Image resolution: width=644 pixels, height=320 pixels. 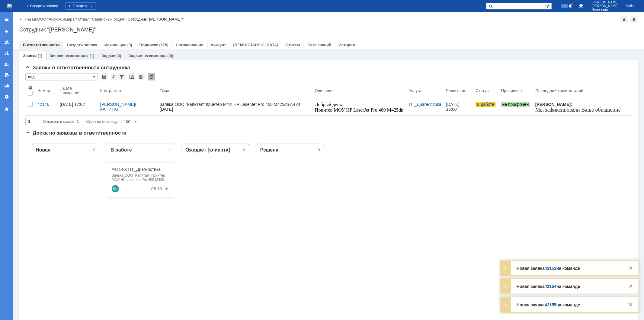 What do you see at coordinates (516, 107) in the screenshot?
I see `a: не просрочен` at bounding box center [516, 107].